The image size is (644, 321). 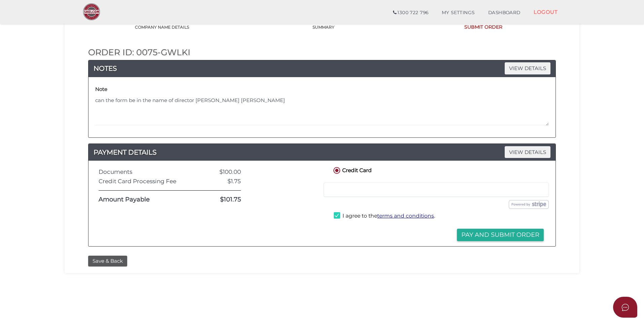 I want to click on a: terms and conditions, so click(x=406, y=215).